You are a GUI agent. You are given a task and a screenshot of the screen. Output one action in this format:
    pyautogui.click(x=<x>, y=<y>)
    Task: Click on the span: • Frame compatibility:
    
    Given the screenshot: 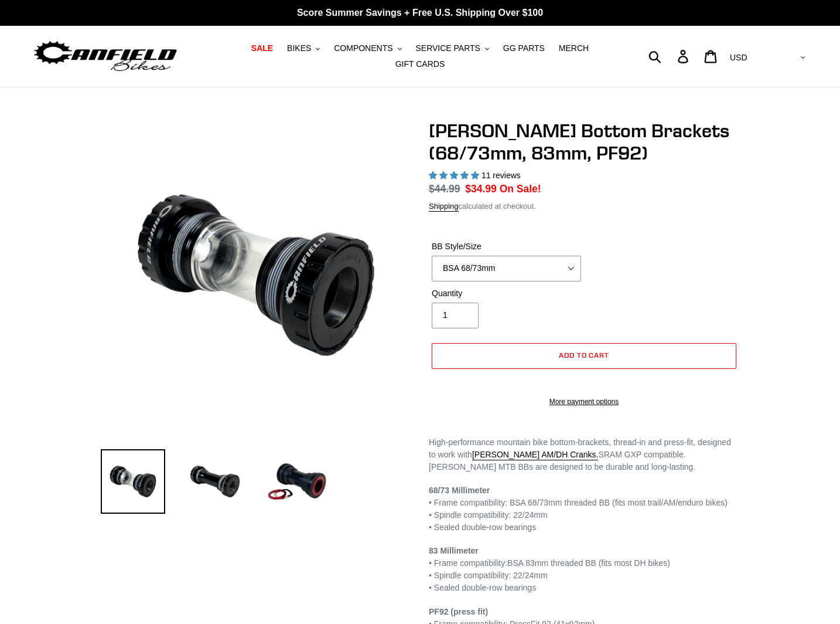 What is the action you would take?
    pyautogui.click(x=468, y=562)
    